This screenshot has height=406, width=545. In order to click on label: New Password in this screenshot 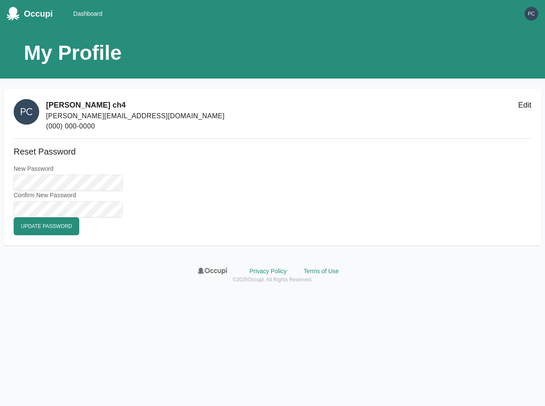, I will do `click(68, 168)`.